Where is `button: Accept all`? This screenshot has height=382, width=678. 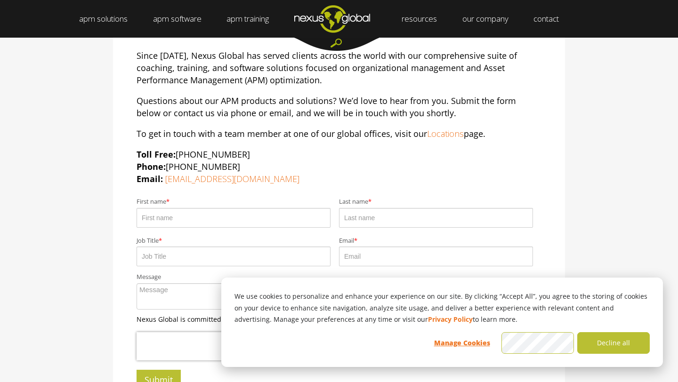
button: Accept all is located at coordinates (538, 343).